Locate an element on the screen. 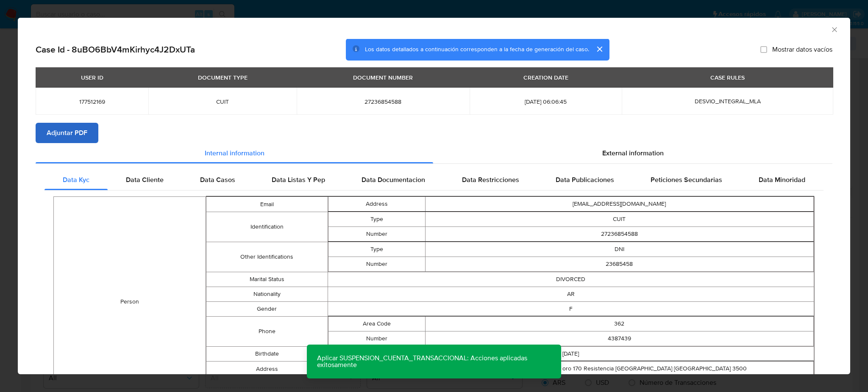  span: Data Casos is located at coordinates (217, 180).